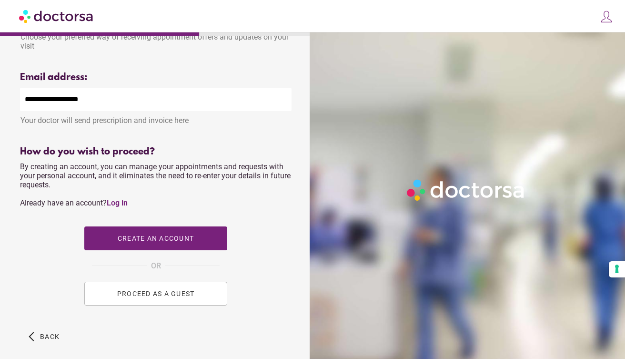  Describe the element at coordinates (156, 238) in the screenshot. I see `span: Create an account` at that location.